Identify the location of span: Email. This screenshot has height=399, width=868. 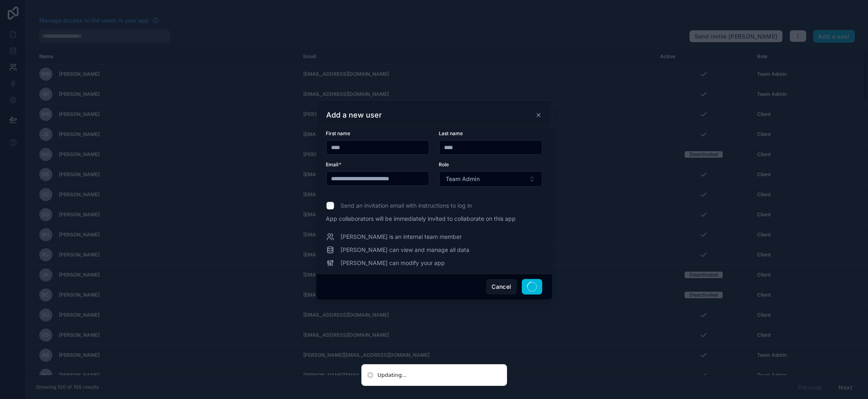
(333, 164).